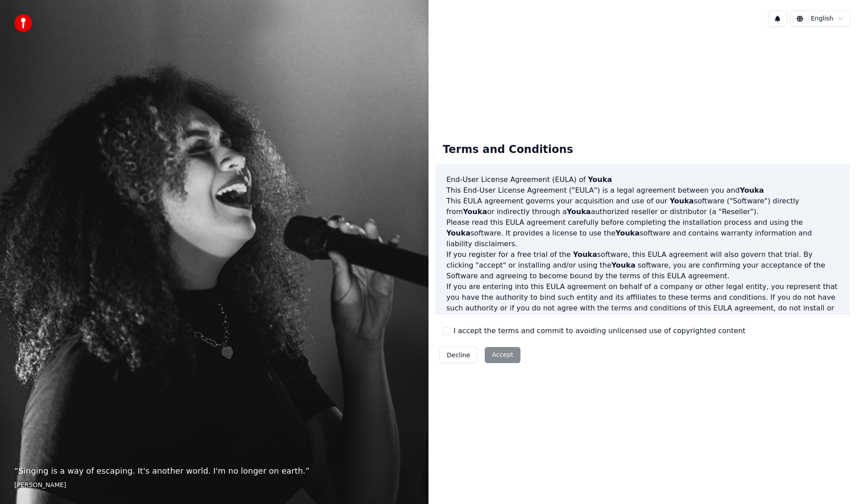 The height and width of the screenshot is (504, 857). I want to click on p: If you are entering into this EULA agreement on behalf of a company or other legal entity, you re..., so click(643, 303).